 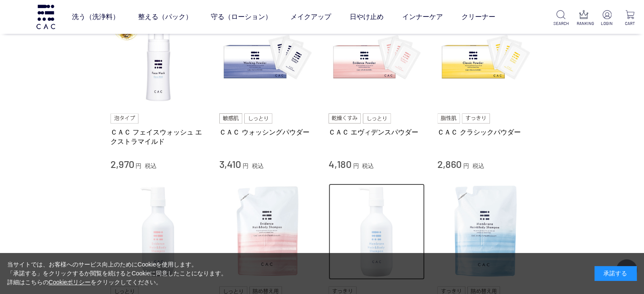 I want to click on a: 洗う（洗浄料）, so click(x=96, y=17).